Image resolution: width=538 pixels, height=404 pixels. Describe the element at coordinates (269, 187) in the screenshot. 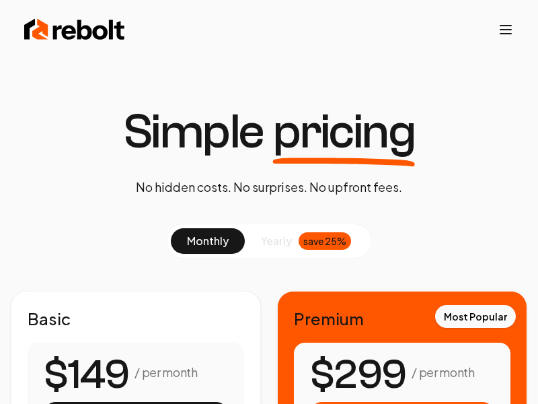

I see `p: No hidden costs. No surprises. No upfront fees.` at that location.